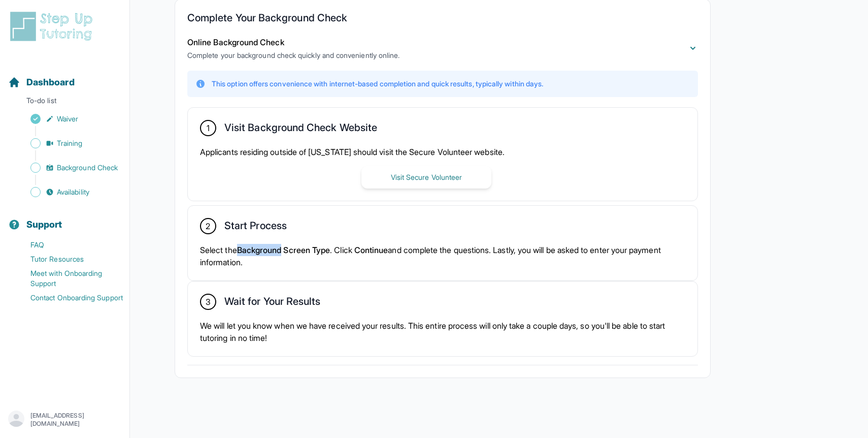 This screenshot has width=868, height=438. What do you see at coordinates (235, 42) in the screenshot?
I see `span: Online Background Check` at bounding box center [235, 42].